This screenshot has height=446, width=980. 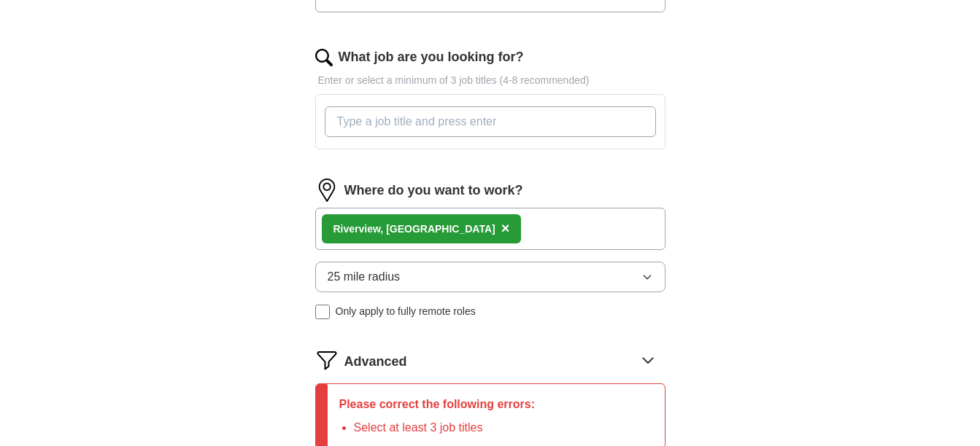 I want to click on img: filter, so click(x=327, y=360).